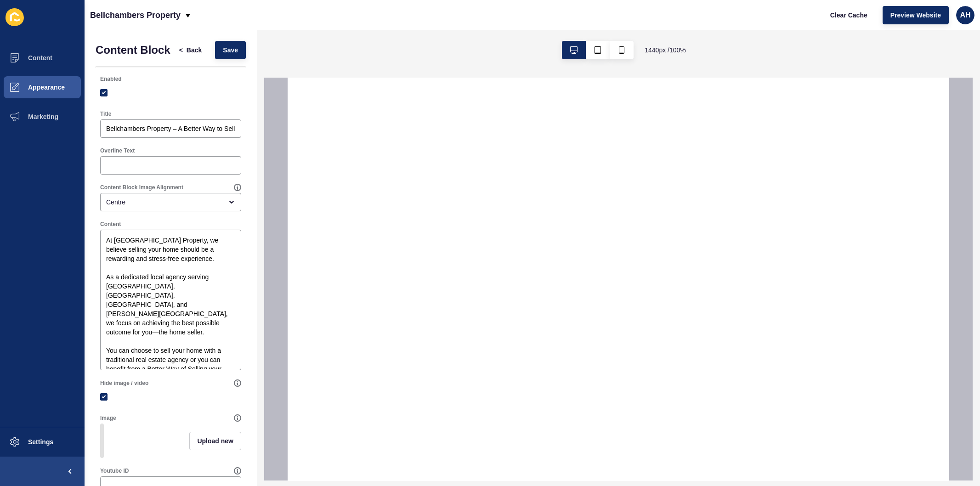 The width and height of the screenshot is (980, 486). Describe the element at coordinates (230, 50) in the screenshot. I see `span: Save` at that location.